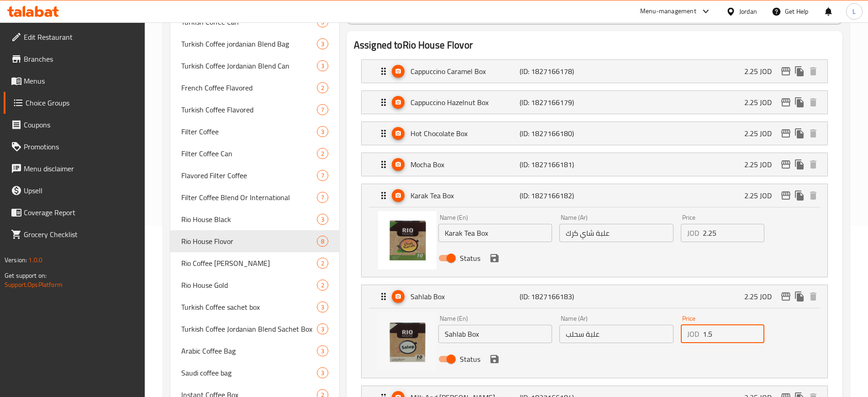  I want to click on div: Turkish Coffee Jordanian Blend Can3, so click(255, 65).